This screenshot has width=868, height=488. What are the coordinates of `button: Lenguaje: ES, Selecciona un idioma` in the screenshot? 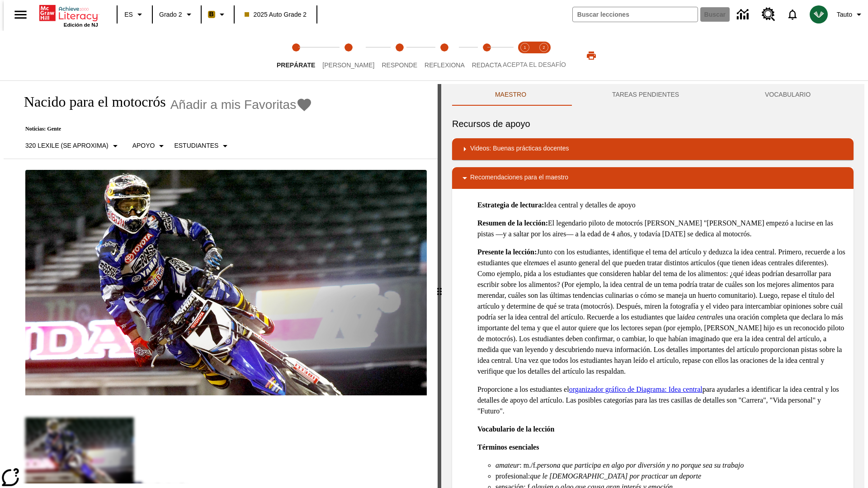 It's located at (135, 14).